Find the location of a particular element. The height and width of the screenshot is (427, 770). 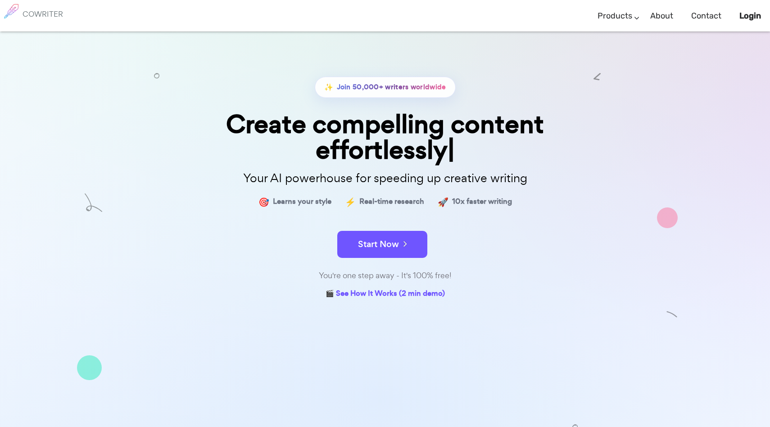

a: About is located at coordinates (662, 16).